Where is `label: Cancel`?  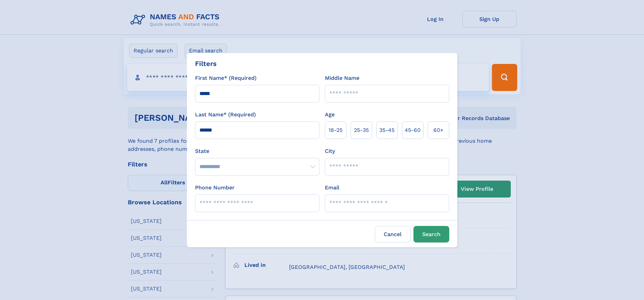 label: Cancel is located at coordinates (393, 234).